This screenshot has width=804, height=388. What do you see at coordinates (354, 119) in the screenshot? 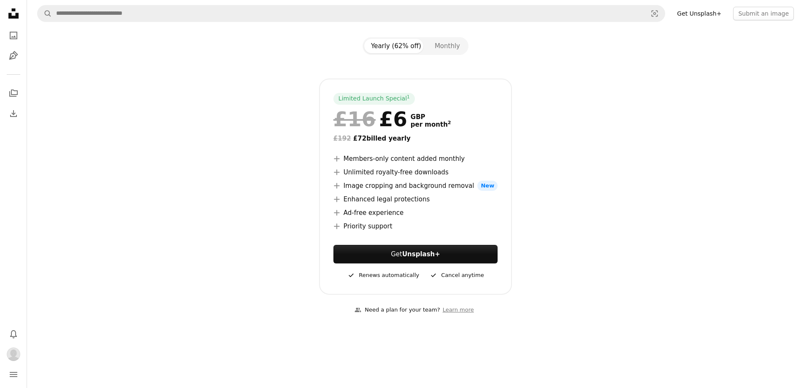
I see `span: £16` at bounding box center [354, 119].